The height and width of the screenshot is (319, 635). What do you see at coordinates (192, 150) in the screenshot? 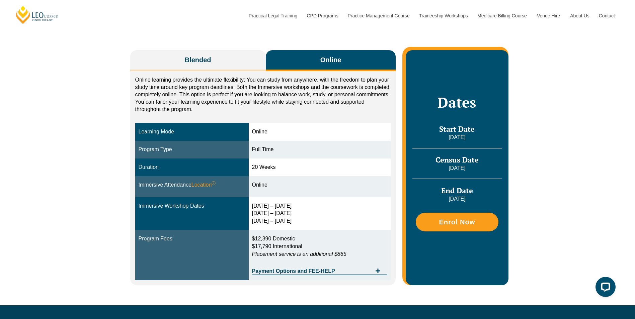
I see `div: Program Type` at bounding box center [192, 150].